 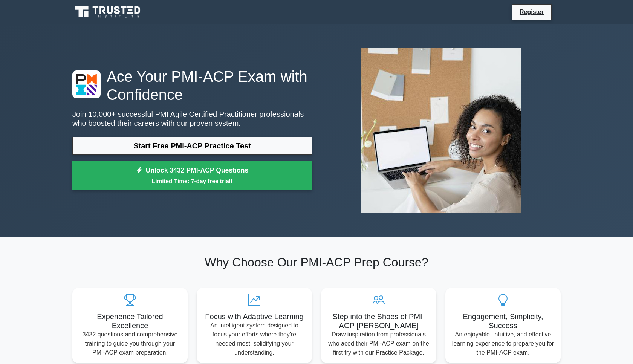 I want to click on p: Join 10,000+ successful PMI Agile Certified Practitioner professionals who boosted their careers ..., so click(x=192, y=119).